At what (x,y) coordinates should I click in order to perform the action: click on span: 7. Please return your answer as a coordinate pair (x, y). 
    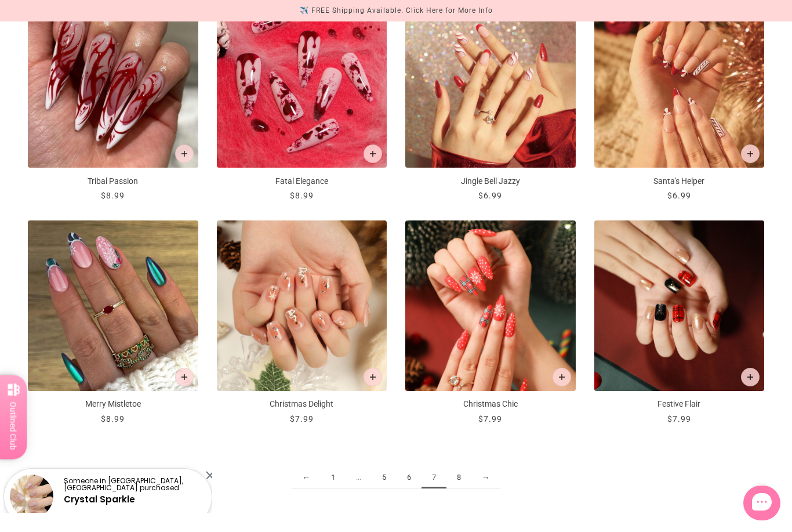
    Looking at the image, I should click on (434, 478).